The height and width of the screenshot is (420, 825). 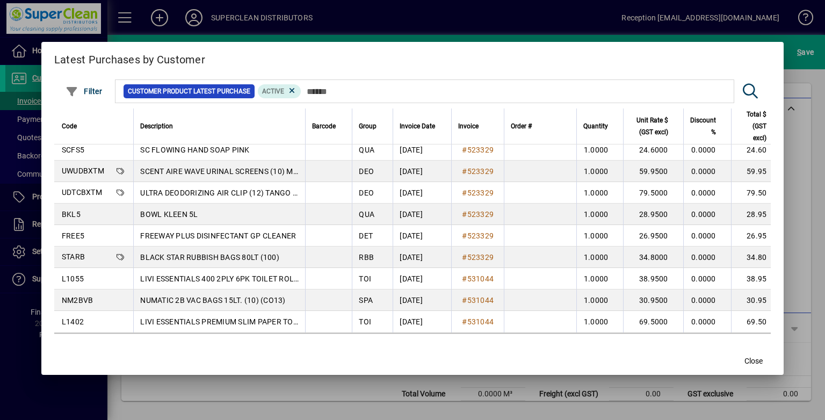 I want to click on div: Invoice Date, so click(x=422, y=126).